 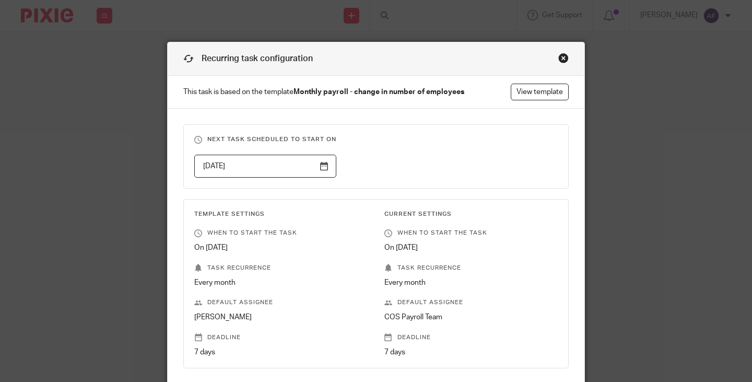 I want to click on p: COS Payroll Team, so click(x=471, y=317).